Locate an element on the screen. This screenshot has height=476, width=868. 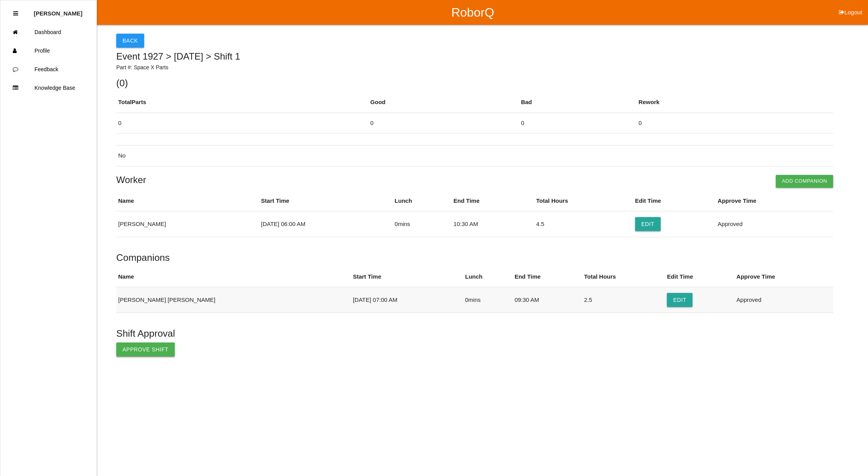
div: Close is located at coordinates (15, 13).